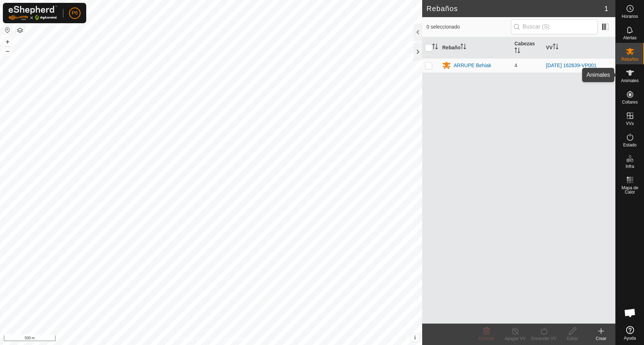 Image resolution: width=644 pixels, height=345 pixels. I want to click on div: Apagar VV, so click(515, 339).